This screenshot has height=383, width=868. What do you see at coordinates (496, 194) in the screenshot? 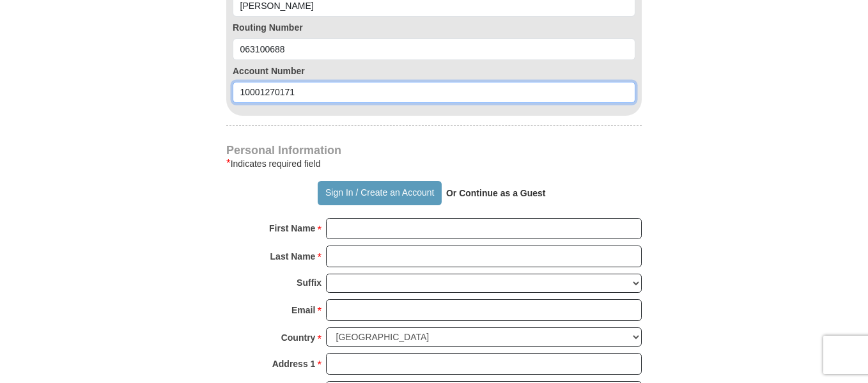
I see `strong: Or Continue as a Guest` at bounding box center [496, 194].